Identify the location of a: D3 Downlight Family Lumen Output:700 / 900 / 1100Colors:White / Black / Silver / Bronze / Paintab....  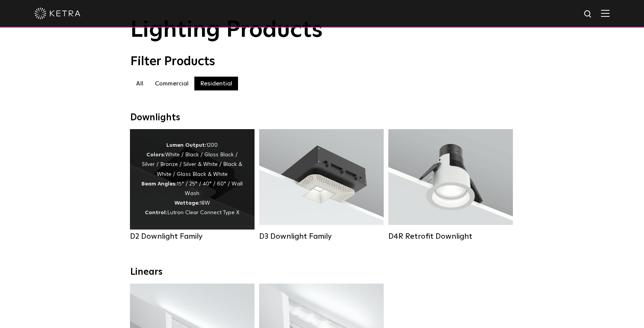
(321, 185).